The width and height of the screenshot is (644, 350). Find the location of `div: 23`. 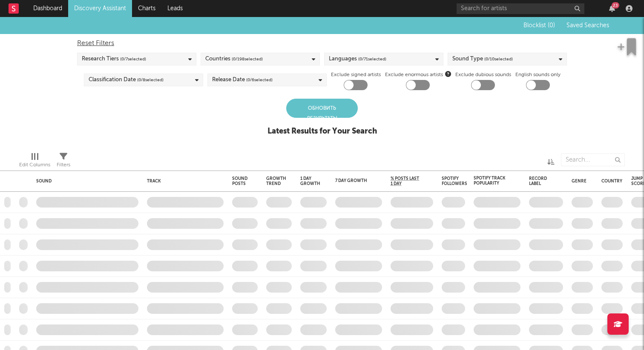

div: 23 is located at coordinates (616, 5).